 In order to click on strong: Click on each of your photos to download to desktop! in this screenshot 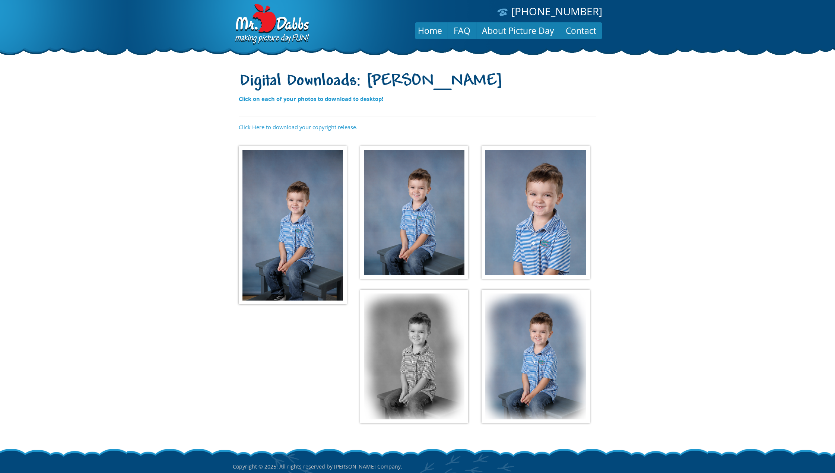, I will do `click(311, 99)`.